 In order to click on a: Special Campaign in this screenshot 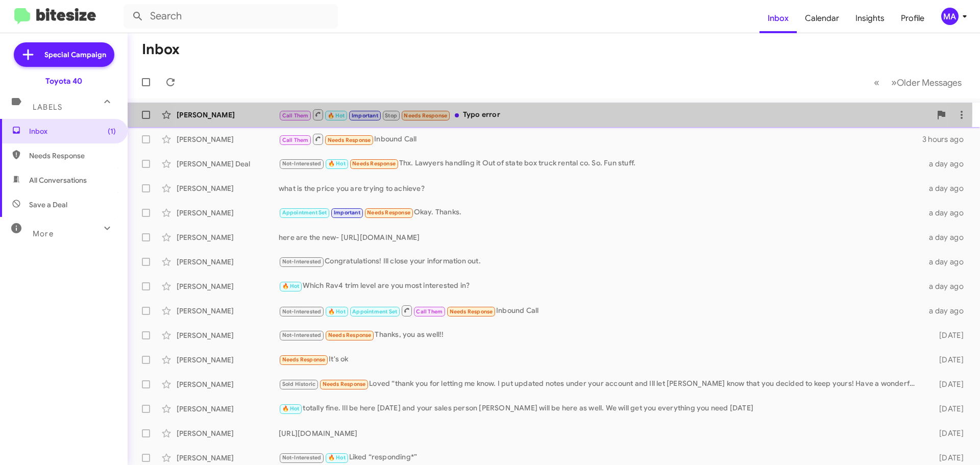, I will do `click(64, 55)`.